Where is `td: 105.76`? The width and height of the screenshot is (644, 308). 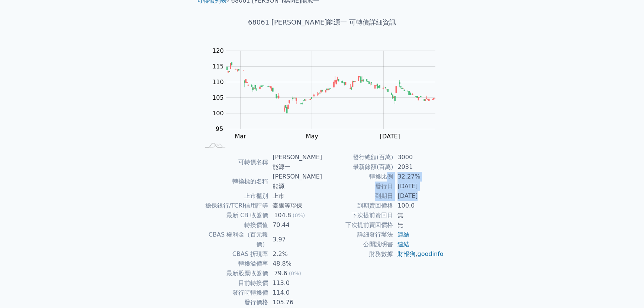
td: 105.76 is located at coordinates (295, 302).